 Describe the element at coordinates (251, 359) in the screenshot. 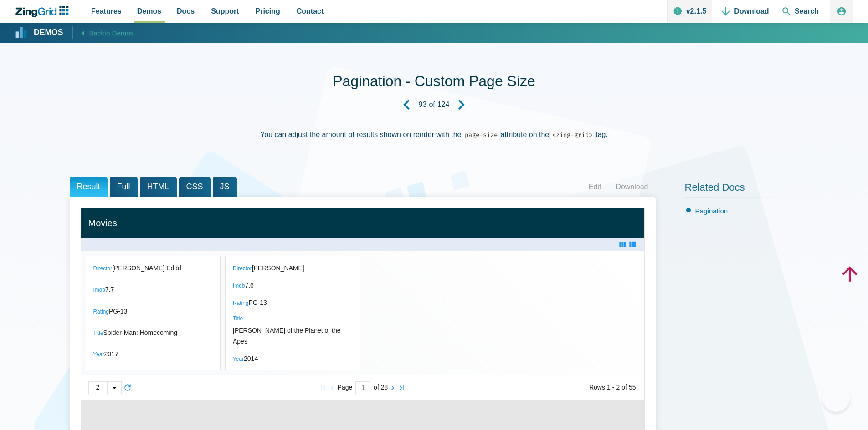

I see `div: 2014` at that location.